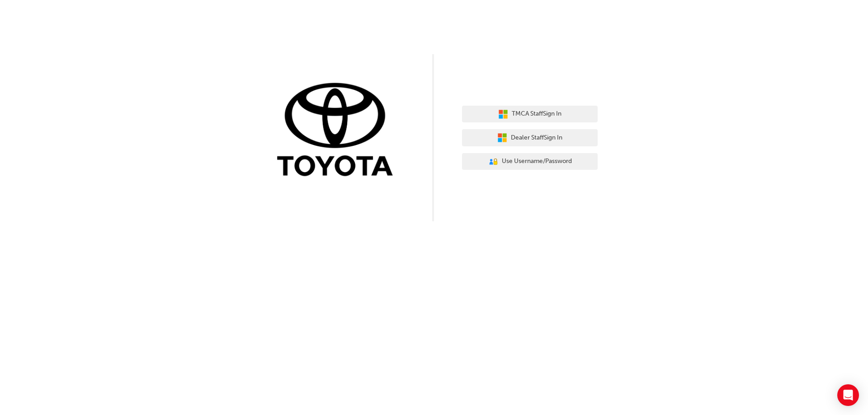  What do you see at coordinates (529, 114) in the screenshot?
I see `button: TMCA StaffSign In` at bounding box center [529, 114].